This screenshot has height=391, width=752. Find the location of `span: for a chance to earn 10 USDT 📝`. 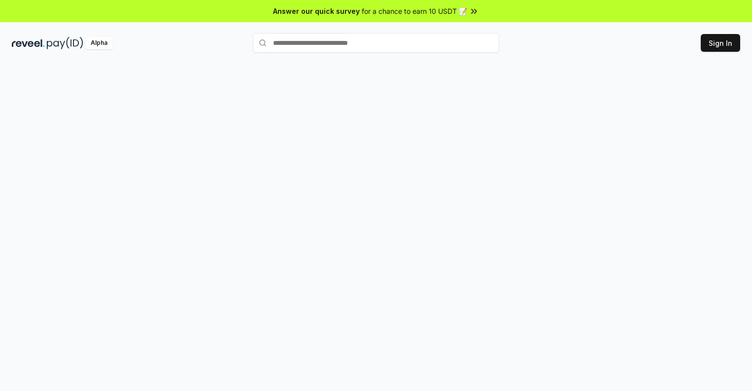

span: for a chance to earn 10 USDT 📝 is located at coordinates (414, 11).